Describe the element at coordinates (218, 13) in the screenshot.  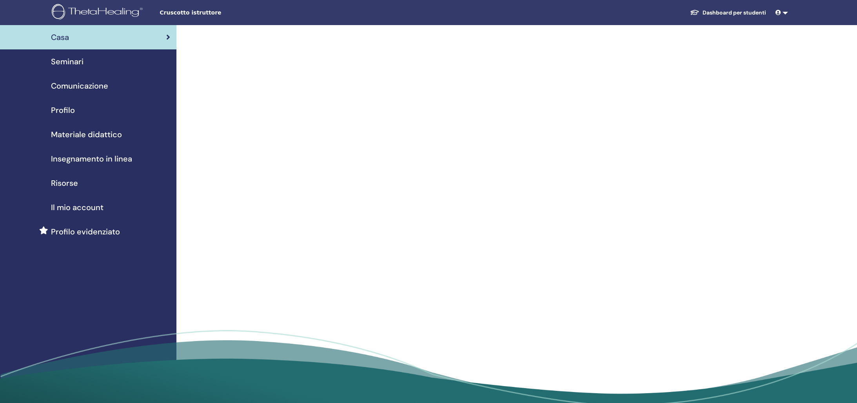
I see `span: Cruscotto istruttore` at that location.